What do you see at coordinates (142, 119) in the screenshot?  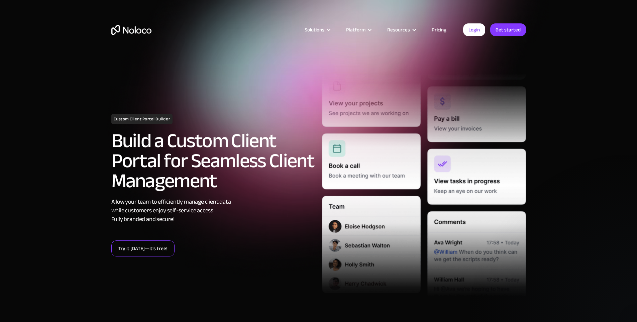 I see `h1: Custom Client Portal Builder` at bounding box center [142, 119].